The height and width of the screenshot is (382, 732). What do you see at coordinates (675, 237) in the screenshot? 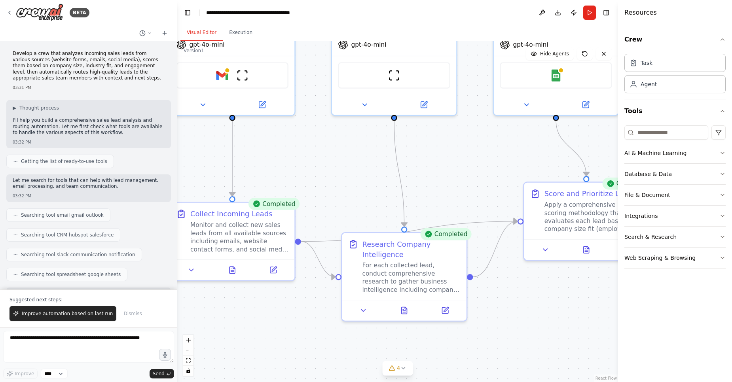
I see `button: Search & Research` at bounding box center [675, 237].